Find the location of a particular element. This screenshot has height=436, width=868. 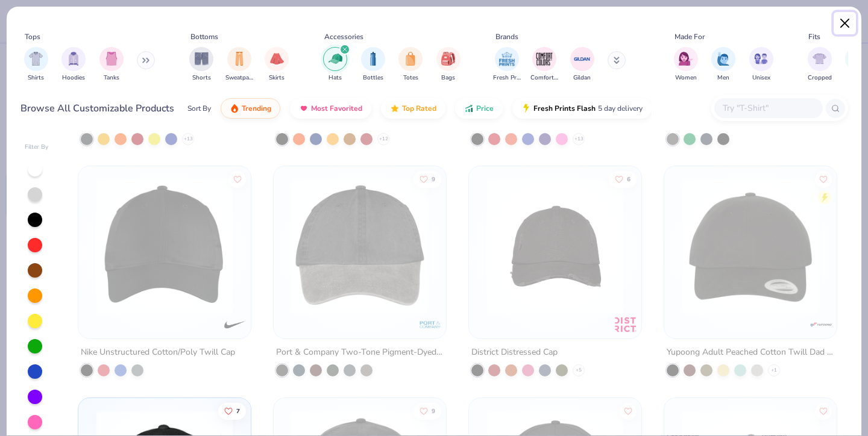

button: Close is located at coordinates (845, 23).